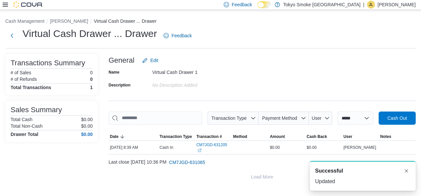 This screenshot has width=421, height=196. I want to click on a: Feedback, so click(177, 36).